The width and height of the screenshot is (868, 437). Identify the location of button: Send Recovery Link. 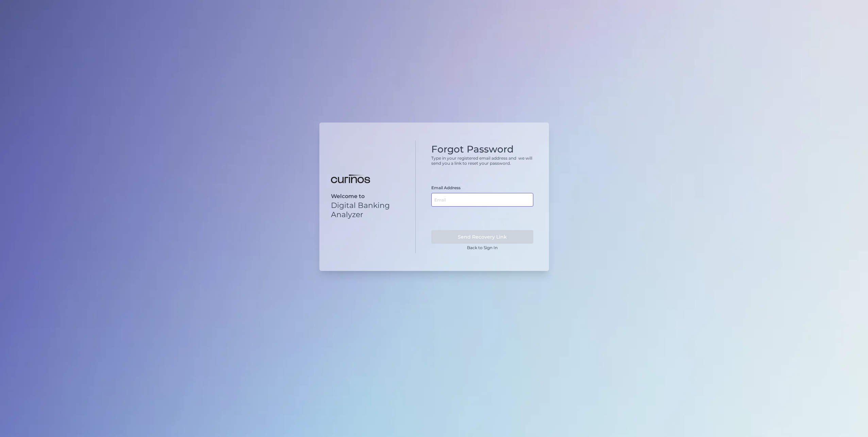
(482, 237).